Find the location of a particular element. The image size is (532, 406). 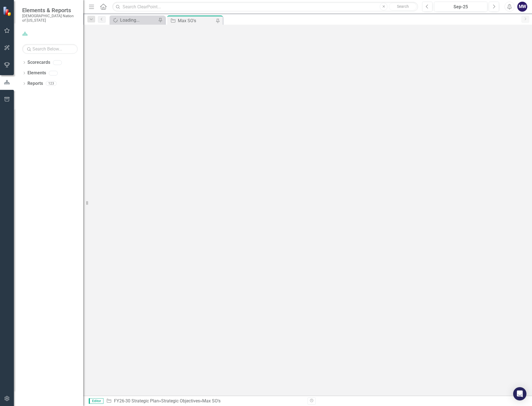

button: Sep-25 is located at coordinates (461, 7).